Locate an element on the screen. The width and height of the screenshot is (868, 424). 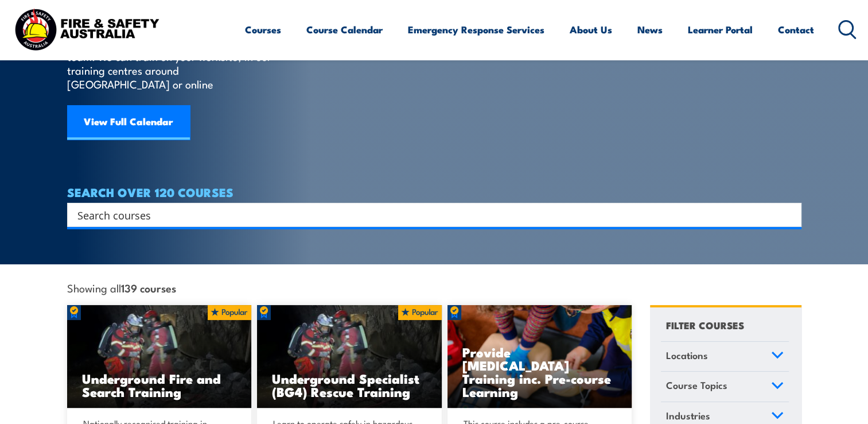
img: Low Voltage Rescue and Provide CPR is located at coordinates (540, 356).